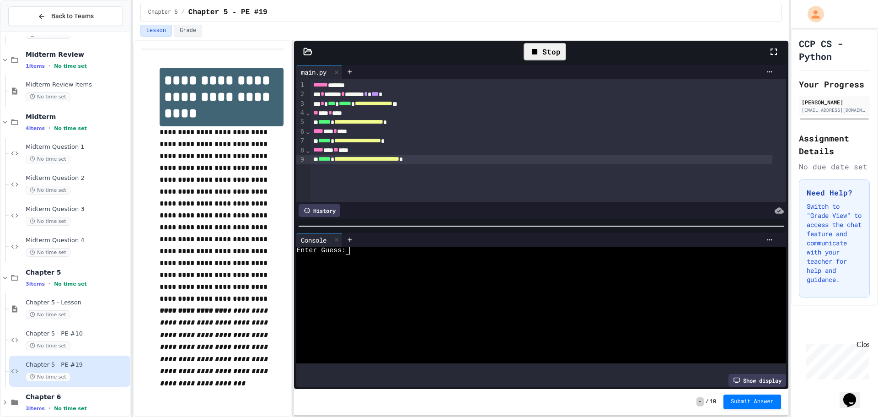 This screenshot has height=417, width=878. What do you see at coordinates (77, 147) in the screenshot?
I see `span: Midterm Question 1` at bounding box center [77, 147].